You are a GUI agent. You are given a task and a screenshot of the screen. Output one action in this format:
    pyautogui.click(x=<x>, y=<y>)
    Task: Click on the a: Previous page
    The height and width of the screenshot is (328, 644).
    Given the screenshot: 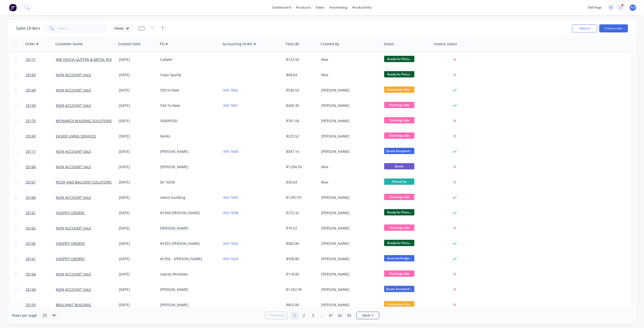 What is the action you would take?
    pyautogui.click(x=276, y=316)
    